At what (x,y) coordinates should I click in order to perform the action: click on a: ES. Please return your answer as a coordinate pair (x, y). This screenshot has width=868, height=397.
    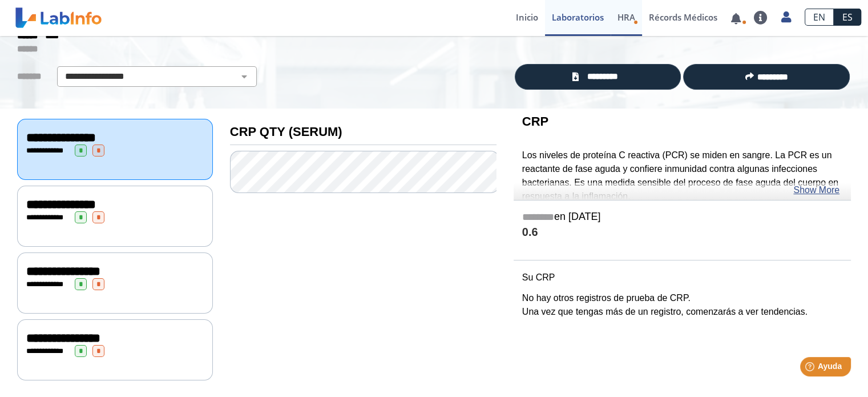
    Looking at the image, I should click on (848, 17).